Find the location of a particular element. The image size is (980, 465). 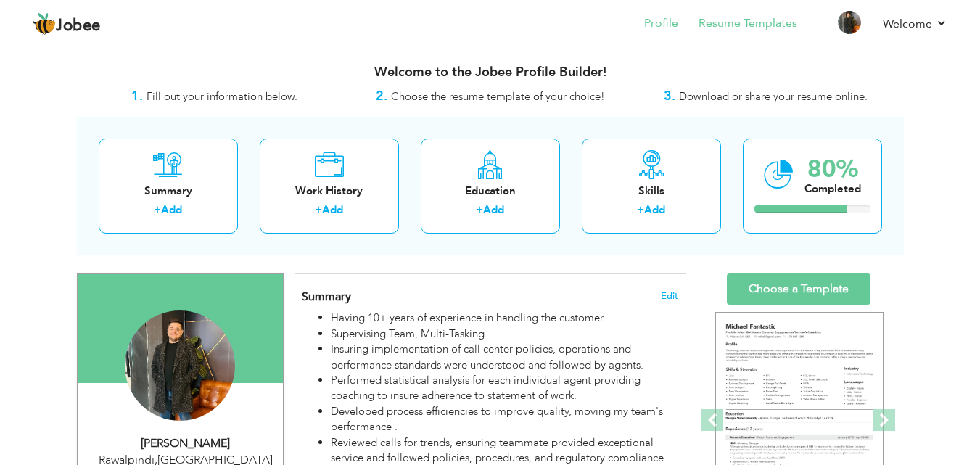

img: jobee.io is located at coordinates (44, 24).